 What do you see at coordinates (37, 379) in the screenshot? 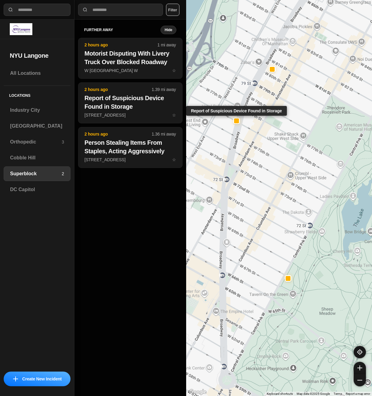
I see `a: iconCreate New Incident` at bounding box center [37, 379].